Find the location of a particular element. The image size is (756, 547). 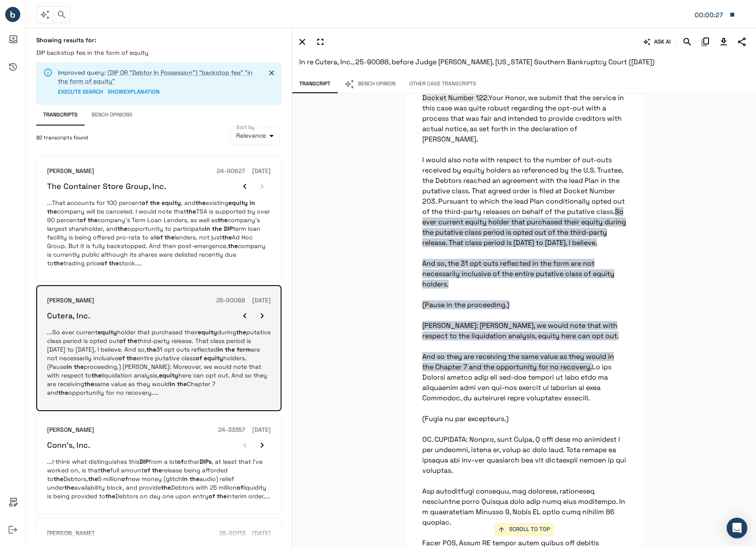

h6: Conn's, Inc. is located at coordinates (68, 445).